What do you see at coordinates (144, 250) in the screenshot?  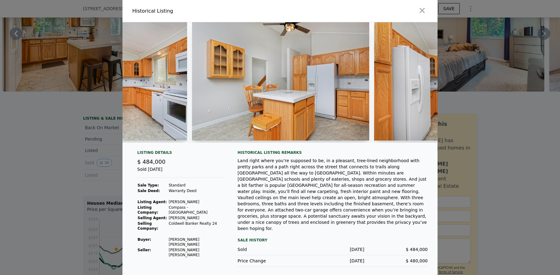 I see `strong: Seller :` at bounding box center [144, 250].